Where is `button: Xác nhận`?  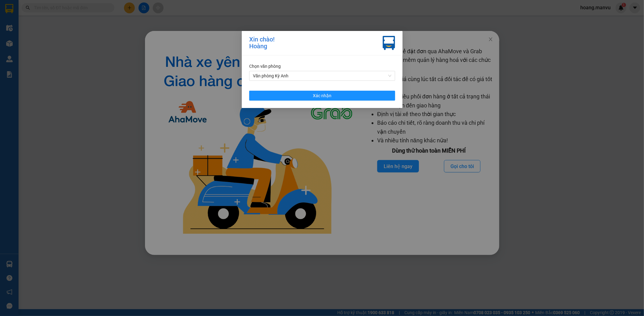 button: Xác nhận is located at coordinates (322, 96).